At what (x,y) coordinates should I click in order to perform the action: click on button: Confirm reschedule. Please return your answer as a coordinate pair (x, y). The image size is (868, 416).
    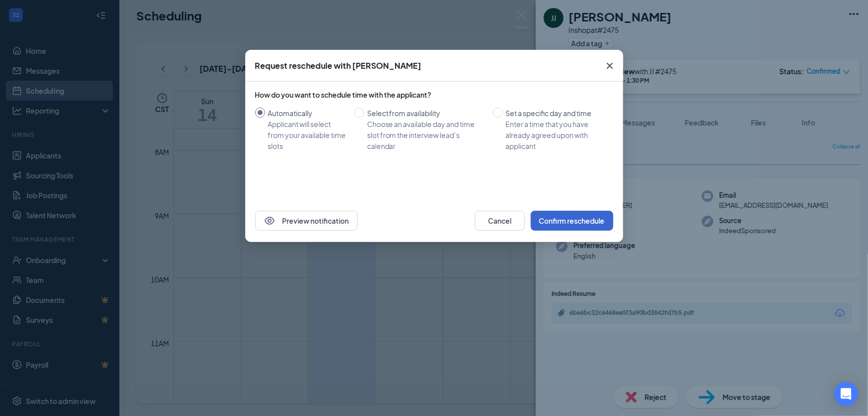
    Looking at the image, I should click on (572, 220).